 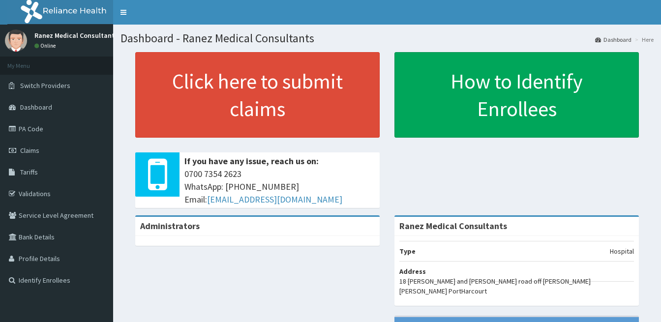 What do you see at coordinates (643, 39) in the screenshot?
I see `li: Here` at bounding box center [643, 39].